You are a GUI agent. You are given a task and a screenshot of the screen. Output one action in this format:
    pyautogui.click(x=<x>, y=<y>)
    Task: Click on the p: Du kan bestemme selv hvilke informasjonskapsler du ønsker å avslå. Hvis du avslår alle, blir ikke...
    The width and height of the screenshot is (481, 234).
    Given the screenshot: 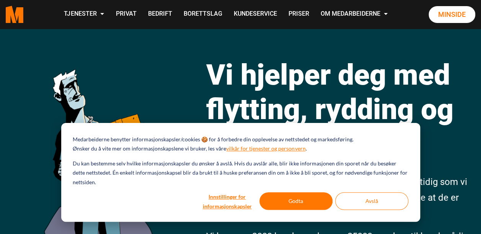 What is the action you would take?
    pyautogui.click(x=240, y=173)
    